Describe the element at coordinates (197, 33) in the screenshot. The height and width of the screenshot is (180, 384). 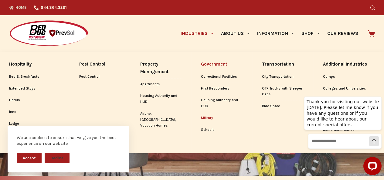
I see `a: Industries` at that location.